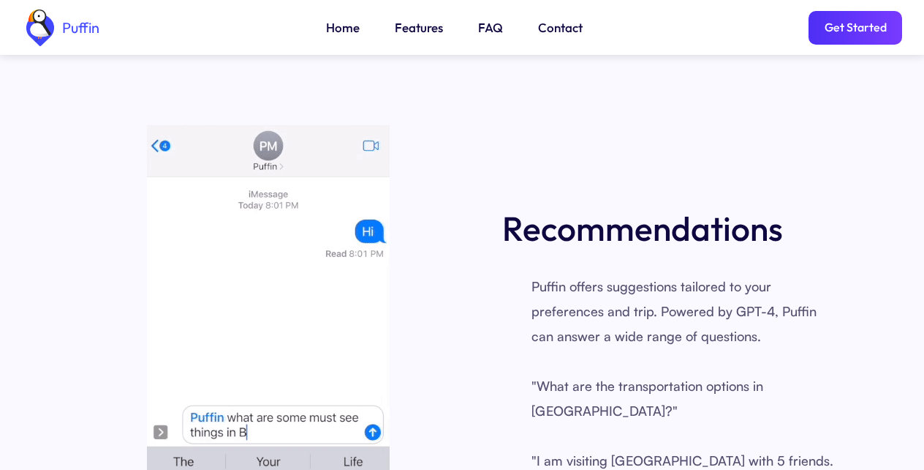 The image size is (924, 470). I want to click on a: Contact, so click(560, 28).